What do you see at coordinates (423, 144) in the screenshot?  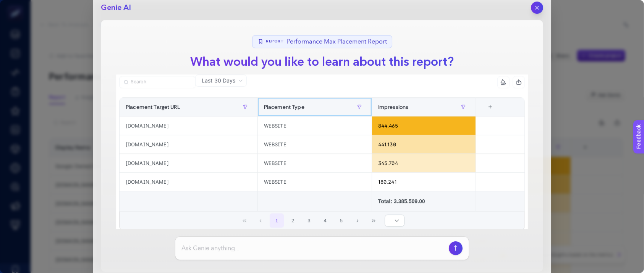 I see `div: 441.130` at bounding box center [423, 144].